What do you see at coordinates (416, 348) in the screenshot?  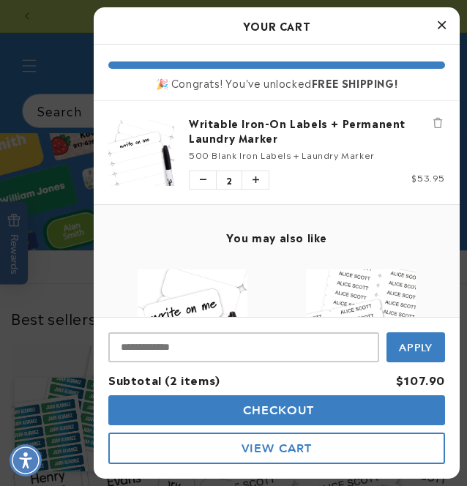 I see `span: Apply` at bounding box center [416, 348].